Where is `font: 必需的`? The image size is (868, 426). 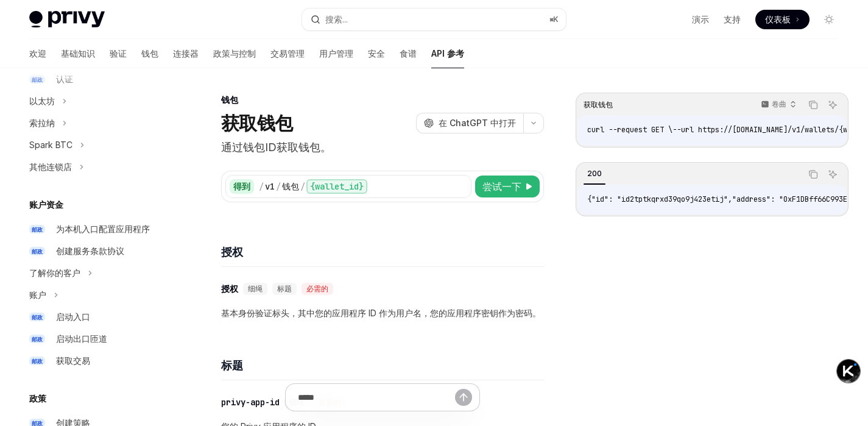
font: 必需的 is located at coordinates (317, 289).